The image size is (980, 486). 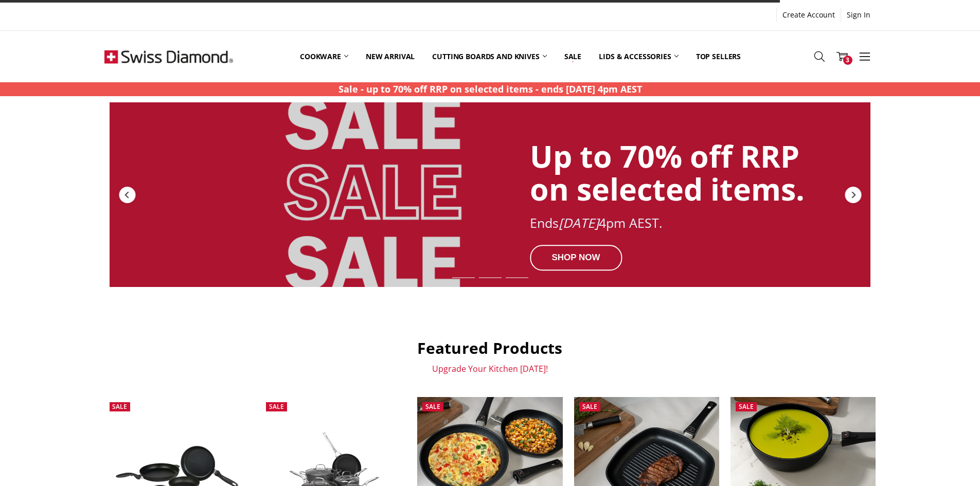 What do you see at coordinates (848, 60) in the screenshot?
I see `span: 3` at bounding box center [848, 60].